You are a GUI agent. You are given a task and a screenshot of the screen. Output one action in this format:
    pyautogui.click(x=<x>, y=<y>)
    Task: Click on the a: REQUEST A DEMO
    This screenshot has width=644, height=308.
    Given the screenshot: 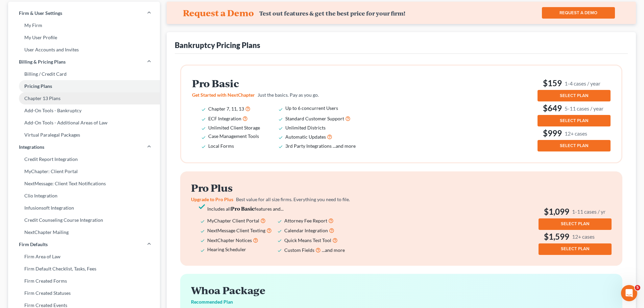 What is the action you would take?
    pyautogui.click(x=578, y=13)
    